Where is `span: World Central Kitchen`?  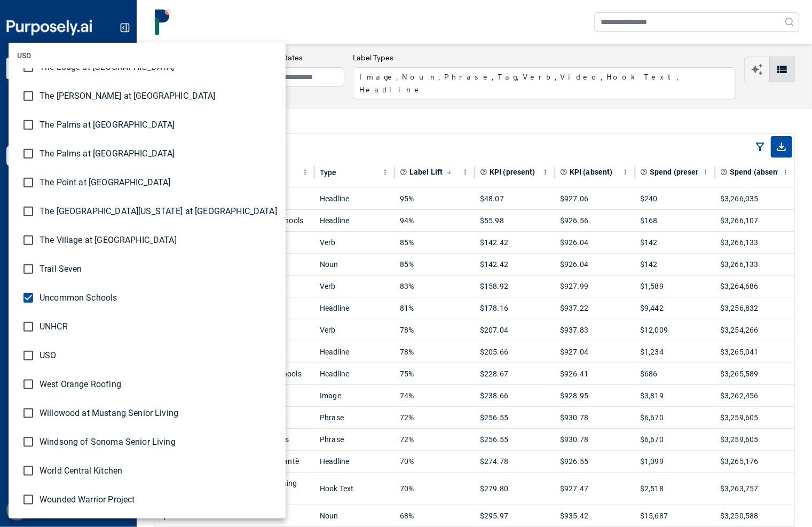 span: World Central Kitchen is located at coordinates (158, 470).